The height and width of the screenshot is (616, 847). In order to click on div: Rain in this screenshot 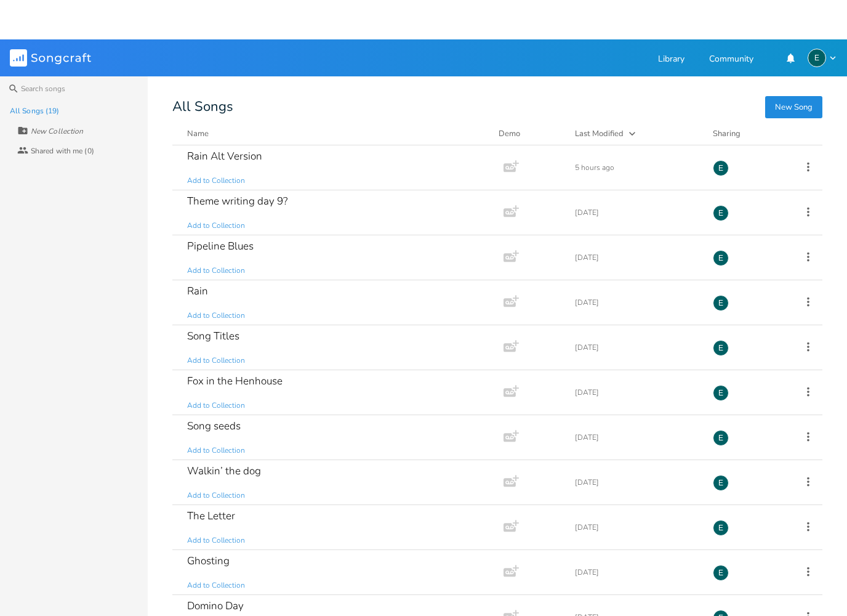, I will do `click(197, 251)`.